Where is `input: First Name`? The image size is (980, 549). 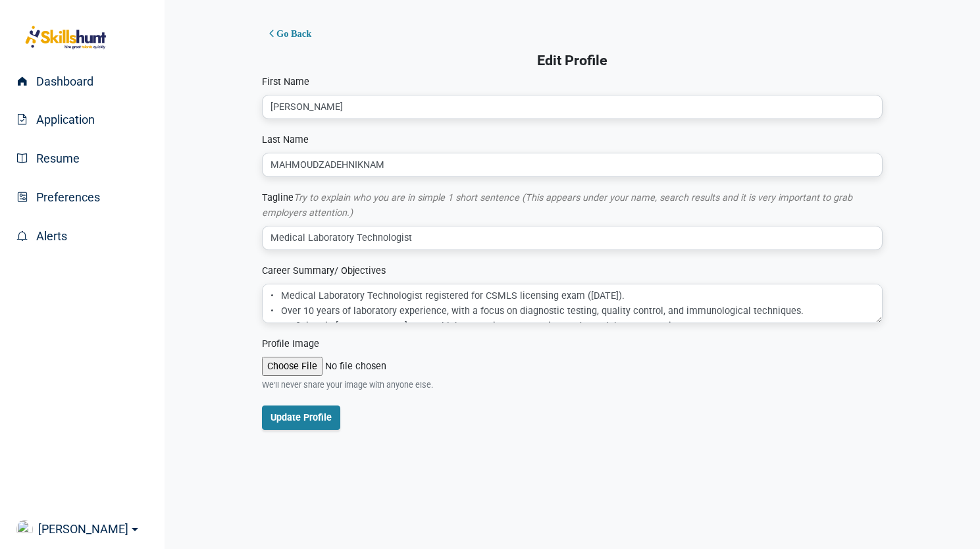 input: First Name is located at coordinates (572, 106).